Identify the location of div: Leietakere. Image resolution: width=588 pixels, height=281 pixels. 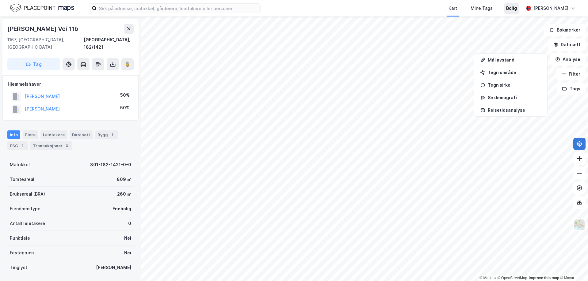
(54, 135).